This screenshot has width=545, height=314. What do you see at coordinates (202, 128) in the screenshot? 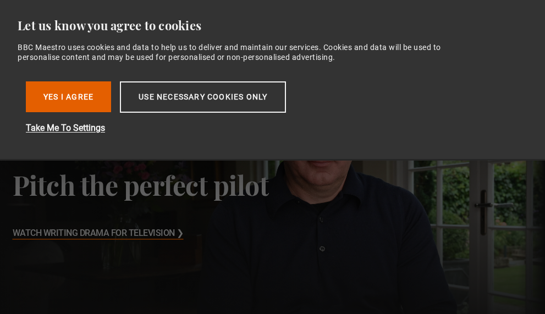
I see `button: Take Me To Settings` at bounding box center [202, 128].